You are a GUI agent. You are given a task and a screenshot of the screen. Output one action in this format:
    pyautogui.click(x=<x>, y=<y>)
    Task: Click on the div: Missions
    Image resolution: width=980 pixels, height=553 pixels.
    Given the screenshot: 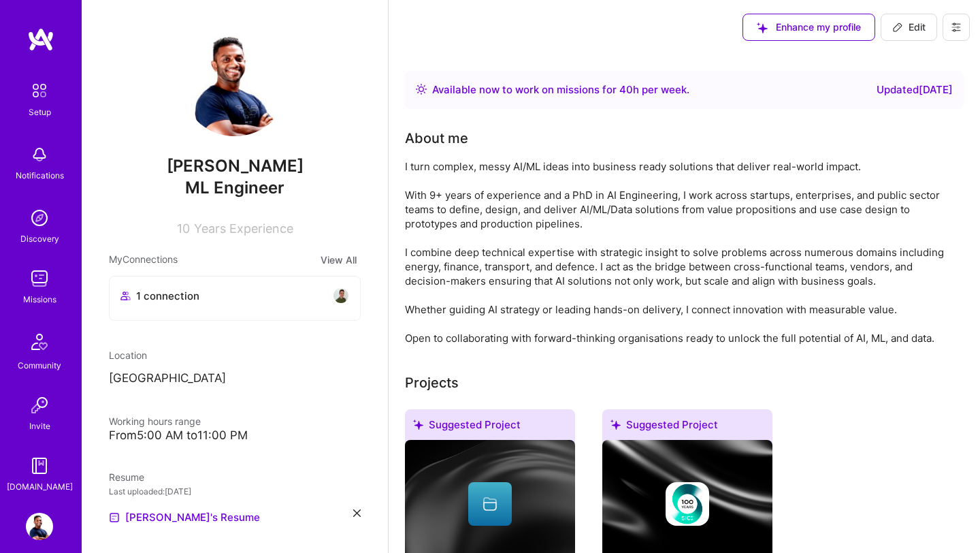 What is the action you would take?
    pyautogui.click(x=40, y=299)
    